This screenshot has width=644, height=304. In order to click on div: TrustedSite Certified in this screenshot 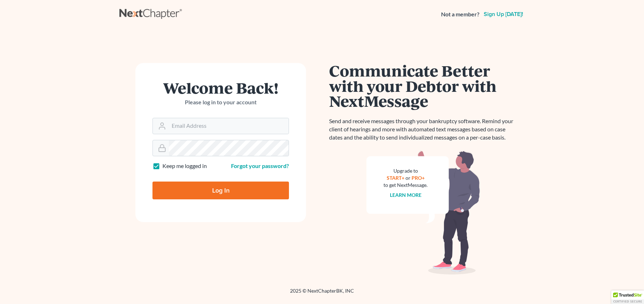, I will do `click(627, 297)`.